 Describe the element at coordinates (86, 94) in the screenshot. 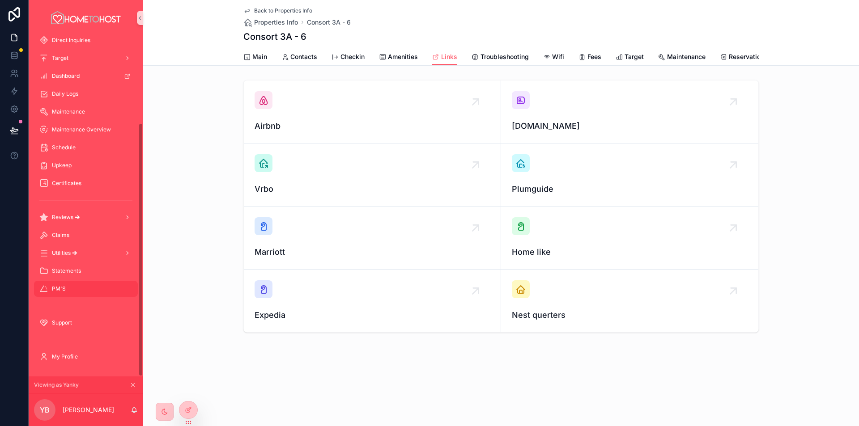

I see `a: Daily Logs` at that location.